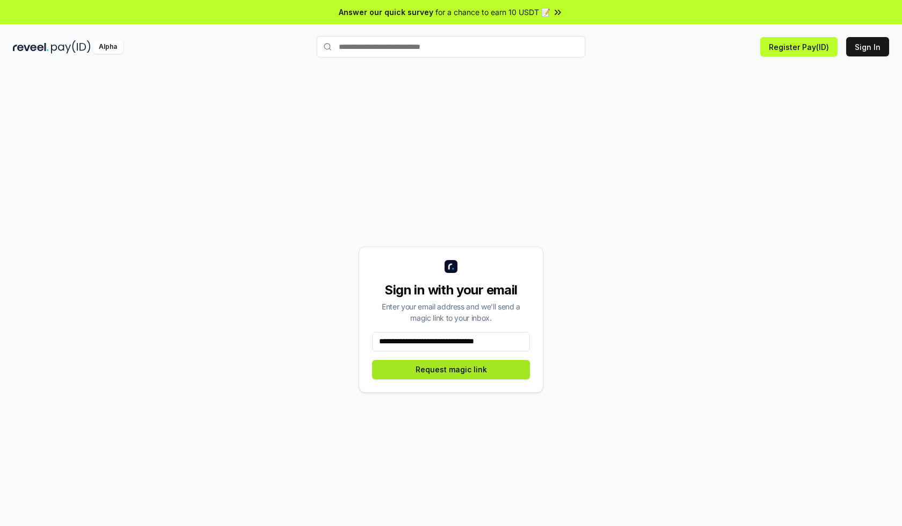 This screenshot has width=902, height=526. Describe the element at coordinates (493, 12) in the screenshot. I see `span: for a chance to earn 10 USDT 📝` at that location.